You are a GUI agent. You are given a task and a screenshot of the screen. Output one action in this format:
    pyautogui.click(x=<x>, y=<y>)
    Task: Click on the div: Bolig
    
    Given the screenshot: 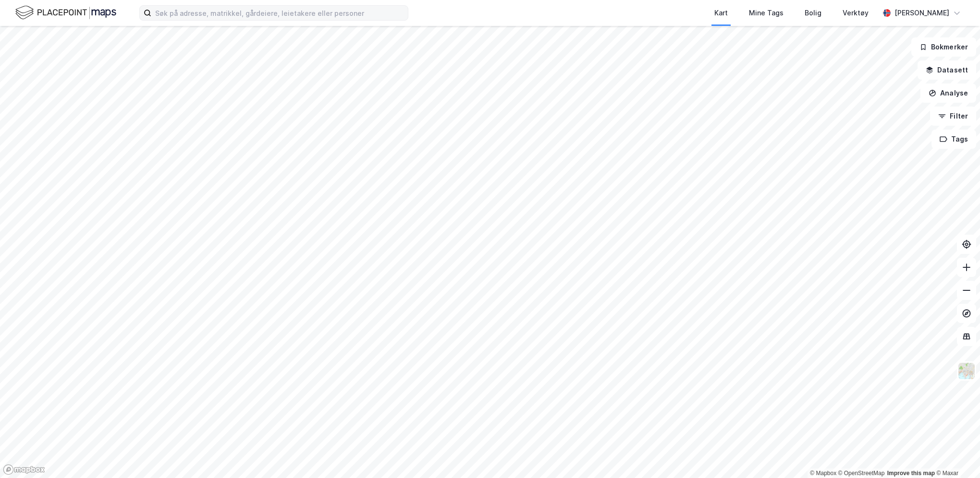 What is the action you would take?
    pyautogui.click(x=813, y=13)
    